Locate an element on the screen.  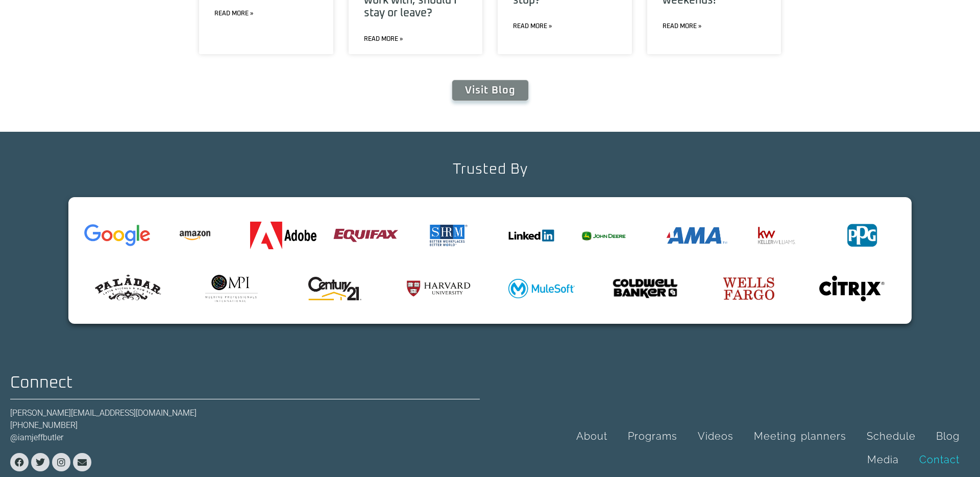
a: @iamjeffbutler is located at coordinates (37, 437).